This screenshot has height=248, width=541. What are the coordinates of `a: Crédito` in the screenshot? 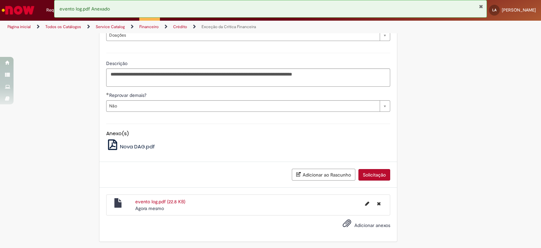 It's located at (180, 27).